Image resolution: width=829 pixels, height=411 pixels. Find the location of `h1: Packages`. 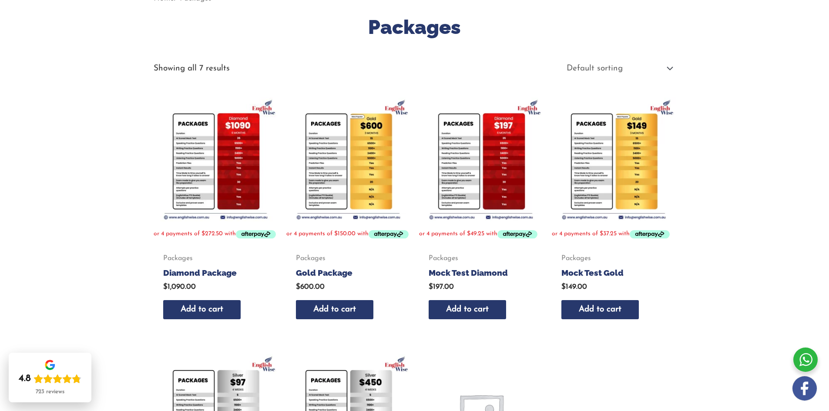

h1: Packages is located at coordinates (415, 27).